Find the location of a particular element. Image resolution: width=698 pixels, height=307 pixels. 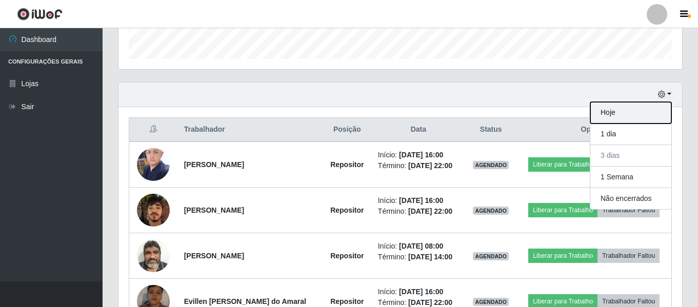

img: 1625107347864.jpeg is located at coordinates (153, 255).